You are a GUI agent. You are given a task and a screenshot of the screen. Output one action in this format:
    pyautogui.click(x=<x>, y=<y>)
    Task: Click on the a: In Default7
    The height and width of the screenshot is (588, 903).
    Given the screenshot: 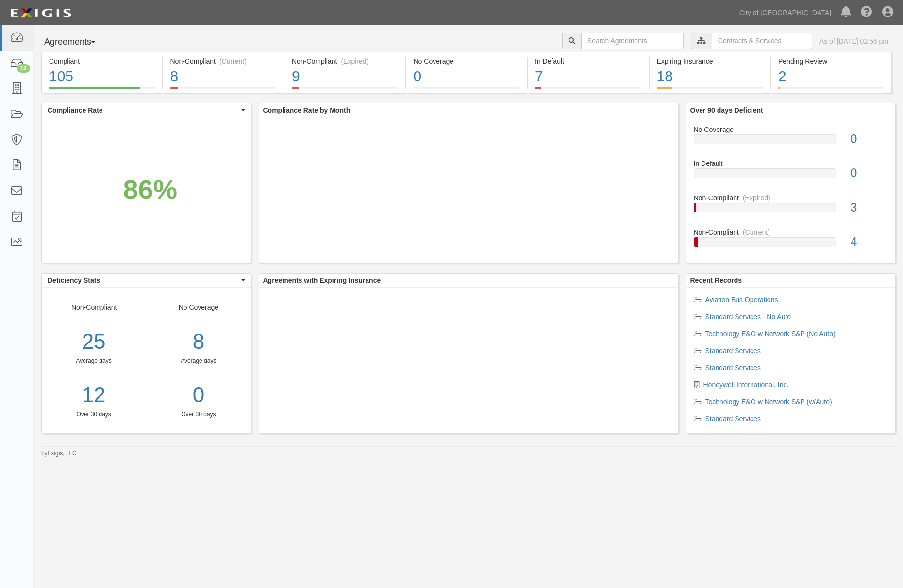 What is the action you would take?
    pyautogui.click(x=588, y=91)
    